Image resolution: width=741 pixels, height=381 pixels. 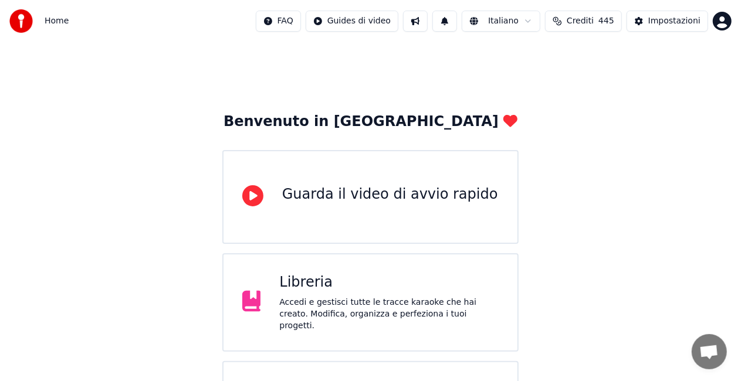 I want to click on button: Impostazioni, so click(x=667, y=21).